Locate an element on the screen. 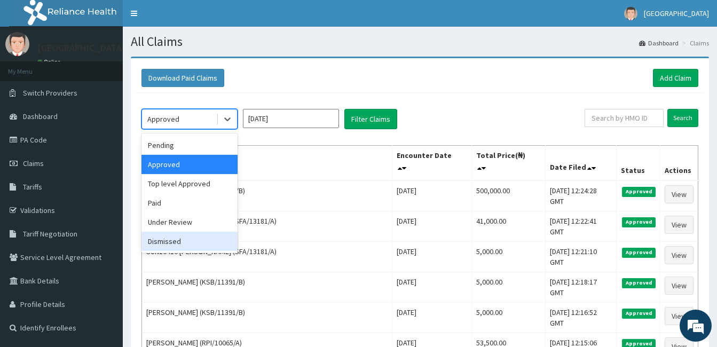  a: Online is located at coordinates (50, 62).